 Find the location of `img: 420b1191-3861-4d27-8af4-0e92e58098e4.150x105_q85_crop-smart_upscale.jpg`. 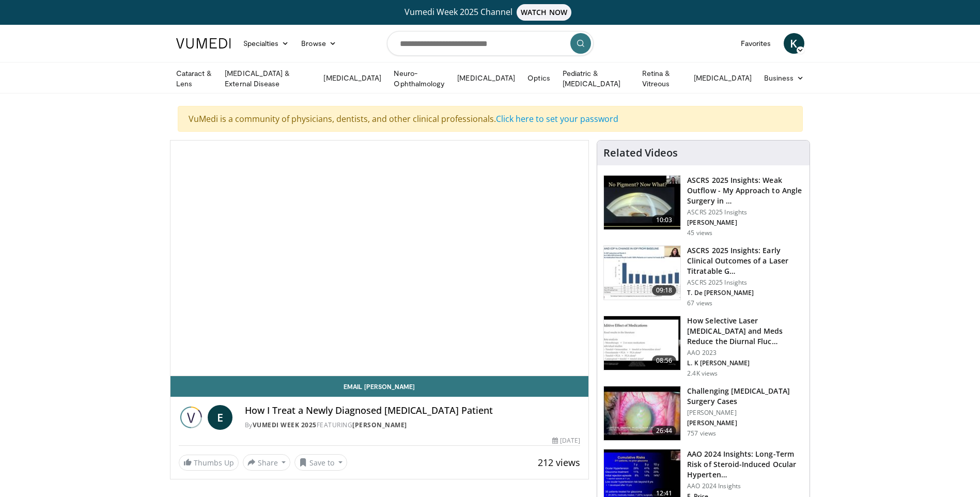

img: 420b1191-3861-4d27-8af4-0e92e58098e4.150x105_q85_crop-smart_upscale.jpg is located at coordinates (642, 343).